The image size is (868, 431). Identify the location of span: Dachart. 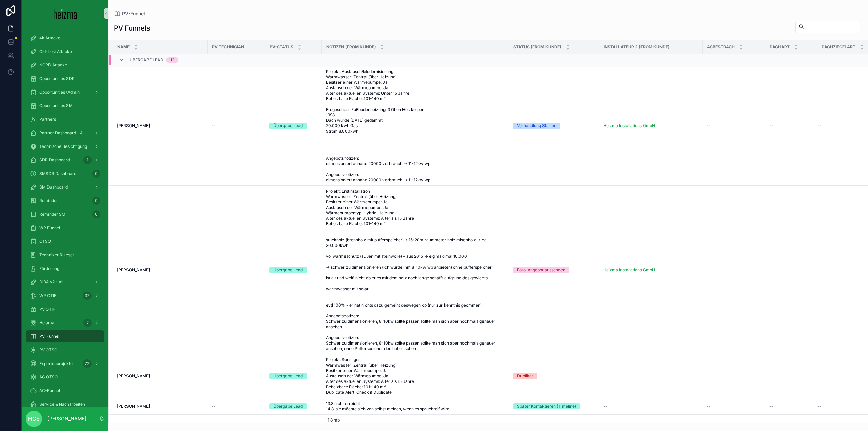
(779, 47).